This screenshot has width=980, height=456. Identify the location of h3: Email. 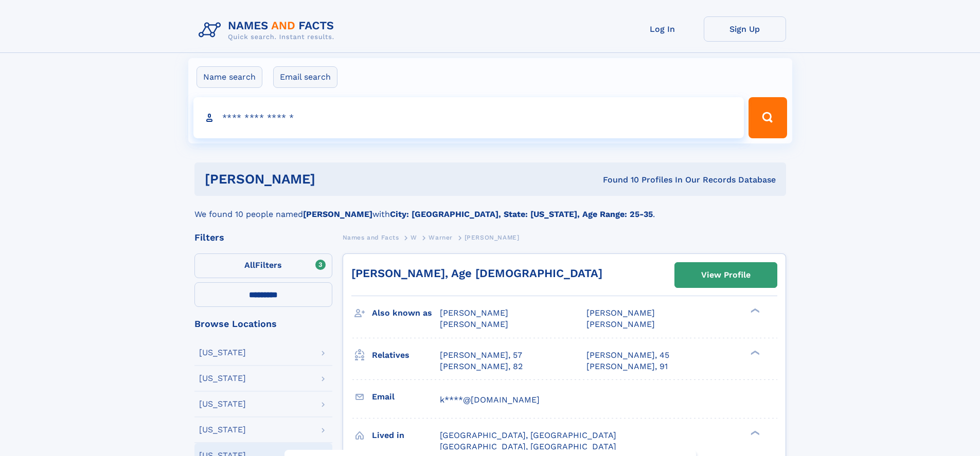
(406, 397).